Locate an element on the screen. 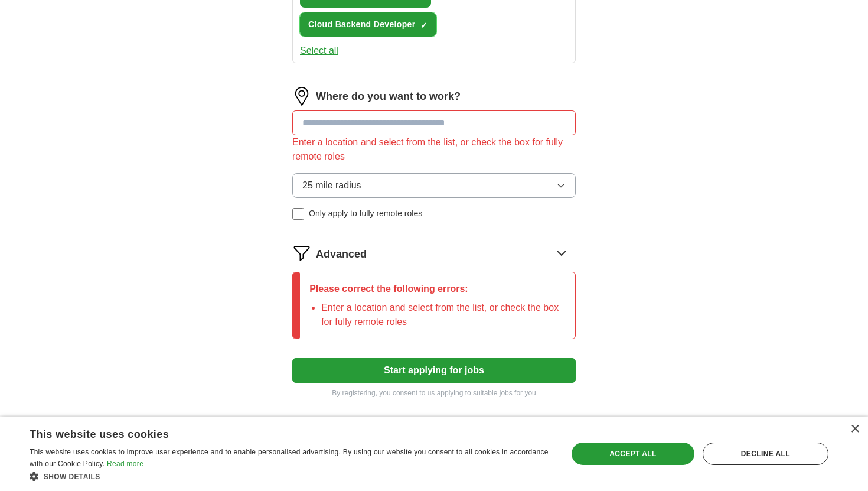 Image resolution: width=868 pixels, height=491 pixels. input: Only apply to fully remote roles is located at coordinates (298, 214).